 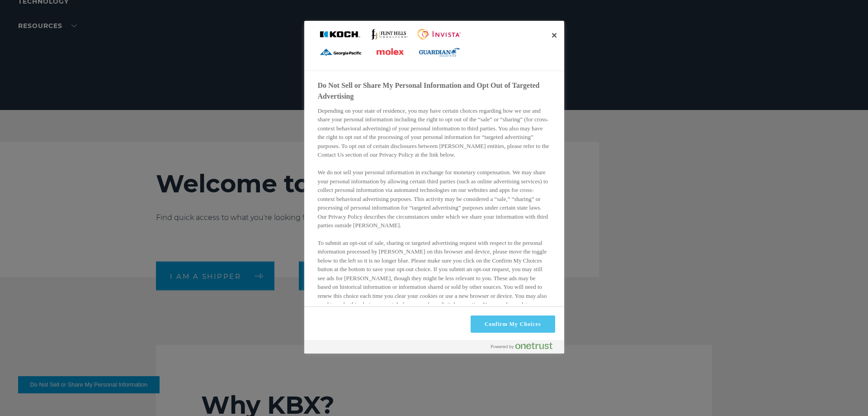 What do you see at coordinates (390, 43) in the screenshot?
I see `div: Company Logo Lockup` at bounding box center [390, 43].